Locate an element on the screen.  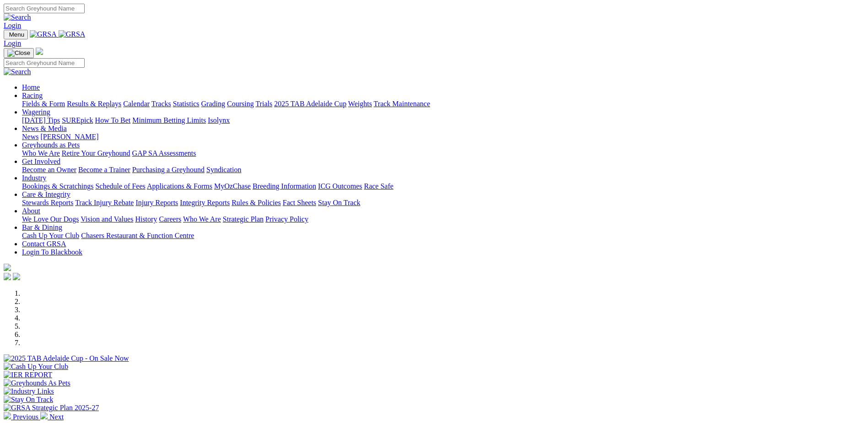
a: 2025 TAB Adelaide Cup is located at coordinates (310, 103).